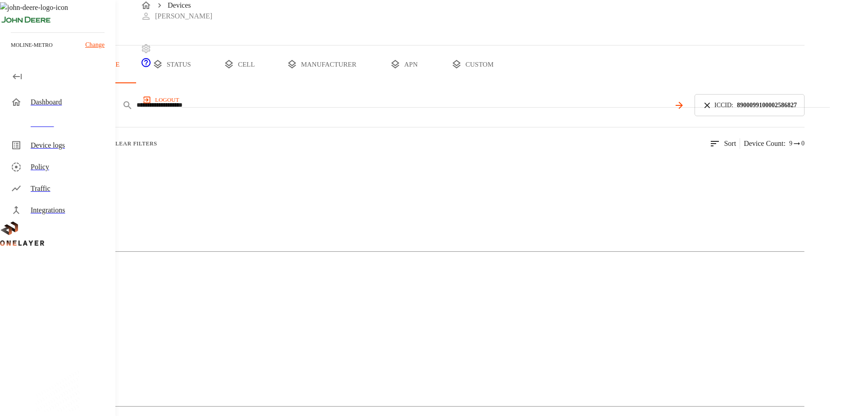  I want to click on span: 0, so click(802, 144).